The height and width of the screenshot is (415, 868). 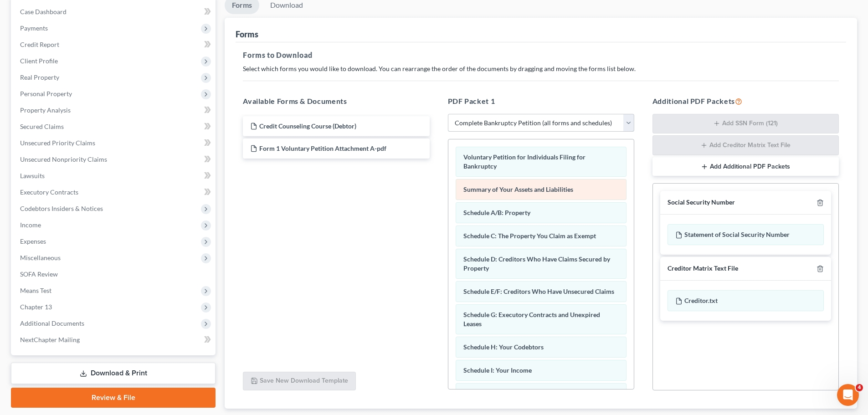 I want to click on span: Schedule I: Your Income, so click(x=498, y=370).